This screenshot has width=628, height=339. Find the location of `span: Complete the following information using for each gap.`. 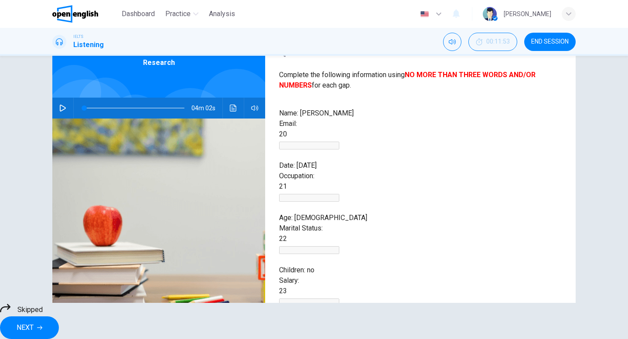

span: Complete the following information using for each gap. is located at coordinates (407, 80).